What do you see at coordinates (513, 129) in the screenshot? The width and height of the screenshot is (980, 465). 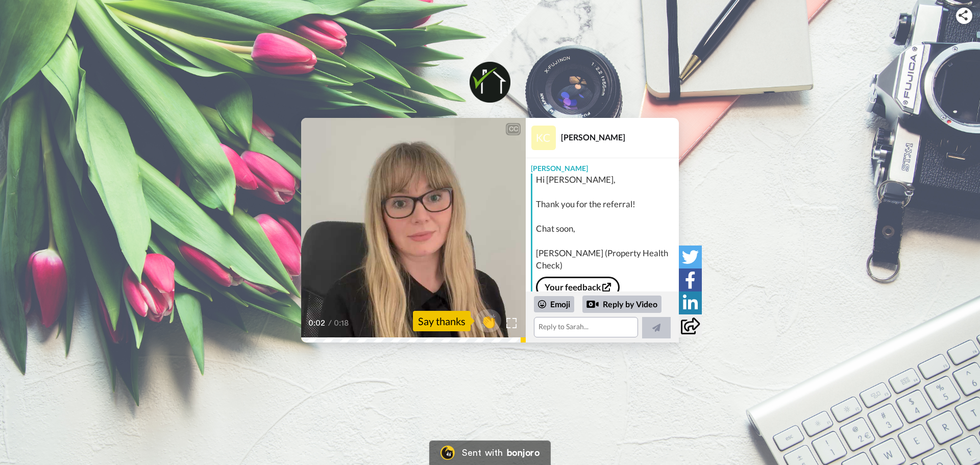 I see `div: CC` at bounding box center [513, 129].